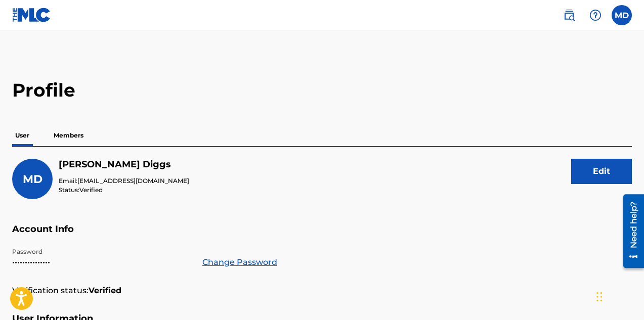  What do you see at coordinates (595, 15) in the screenshot?
I see `img: help` at bounding box center [595, 15].